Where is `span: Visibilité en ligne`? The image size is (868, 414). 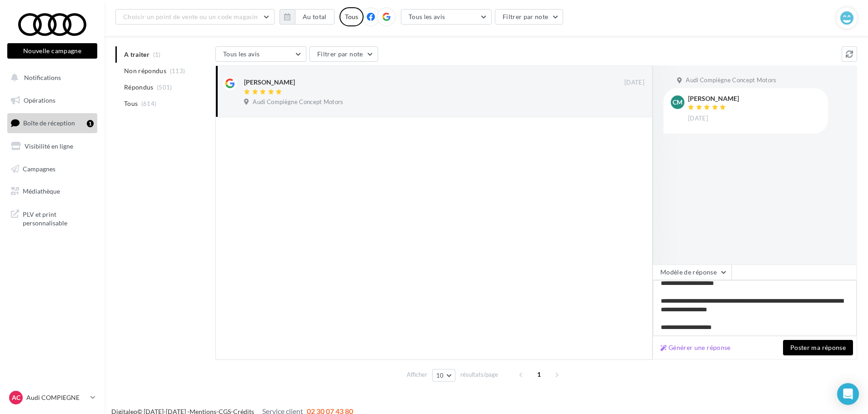
span: Visibilité en ligne is located at coordinates (48, 146).